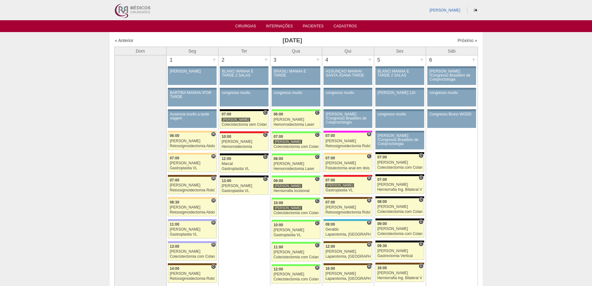 This screenshot has width=592, height=286. Describe the element at coordinates (174, 246) in the screenshot. I see `span: 13:00` at that location.